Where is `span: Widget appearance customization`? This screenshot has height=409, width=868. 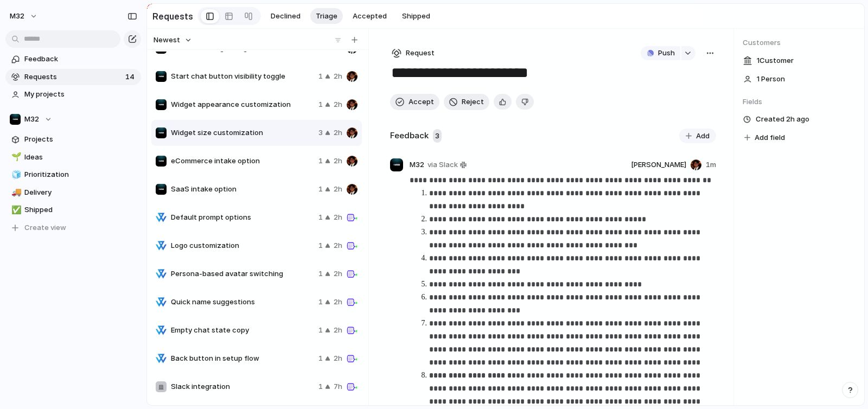 span: Widget appearance customization is located at coordinates (242, 105).